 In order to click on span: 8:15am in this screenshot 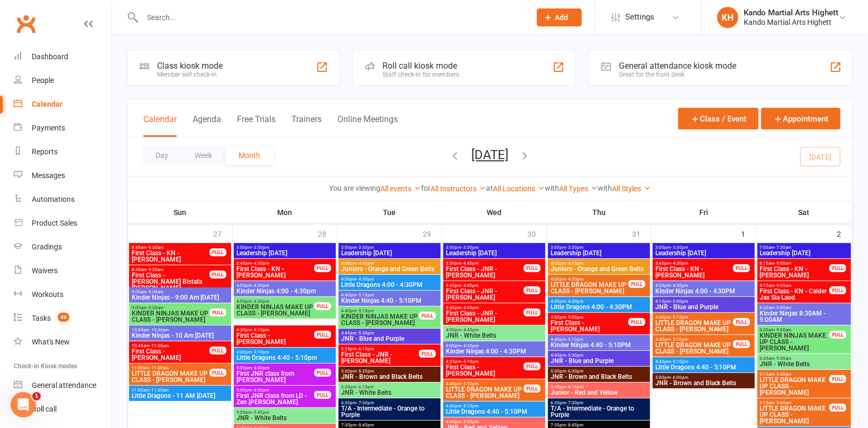, I will do `click(795, 263)`.